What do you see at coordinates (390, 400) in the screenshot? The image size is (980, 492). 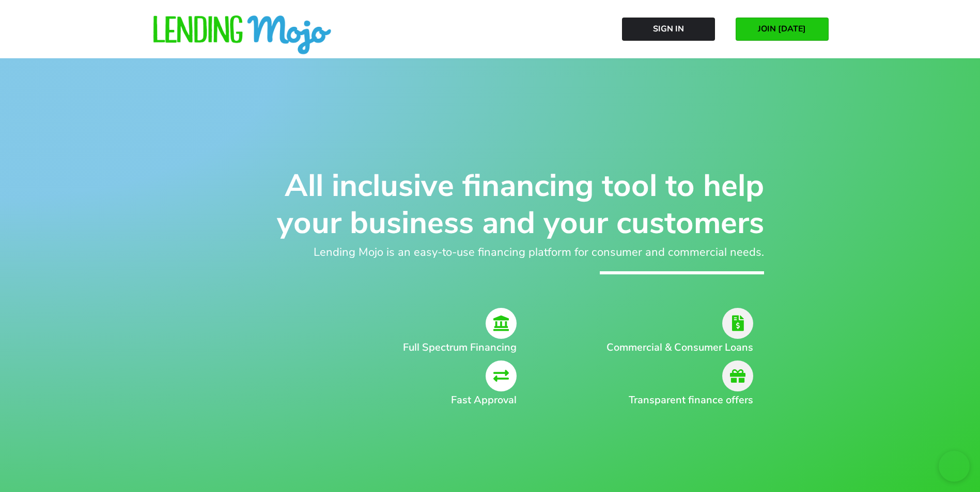 I see `h2: Fast Approval` at bounding box center [390, 400].